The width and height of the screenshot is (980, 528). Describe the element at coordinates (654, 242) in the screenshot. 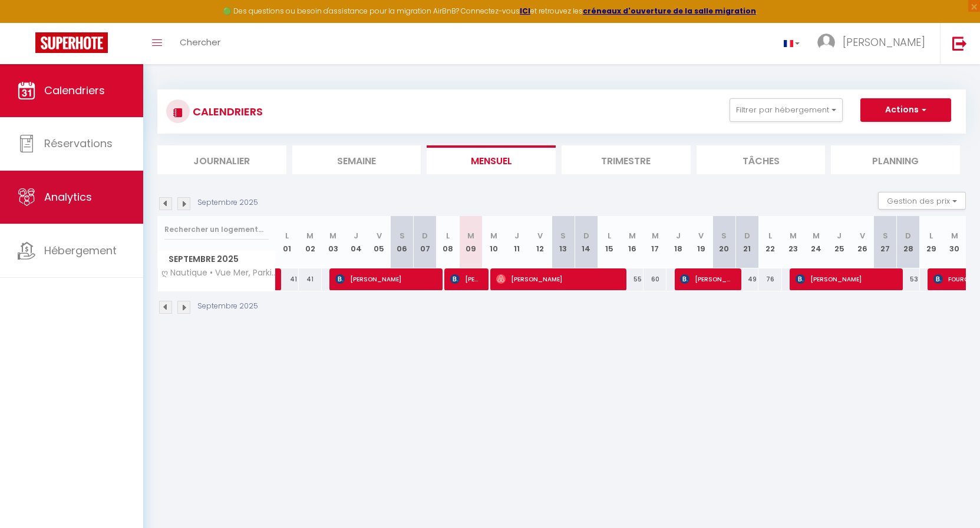

I see `th: 17` at that location.